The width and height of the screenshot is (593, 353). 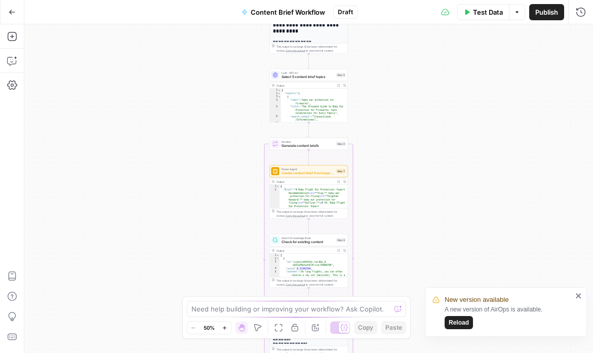 What do you see at coordinates (279, 90) in the screenshot?
I see `span: Toggle code folding, rows 1 through 34` at bounding box center [279, 90].